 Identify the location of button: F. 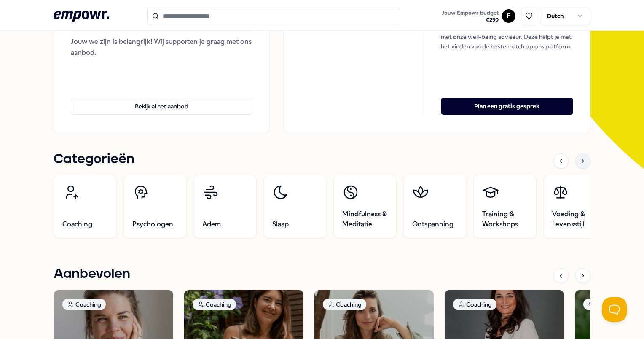
(509, 16).